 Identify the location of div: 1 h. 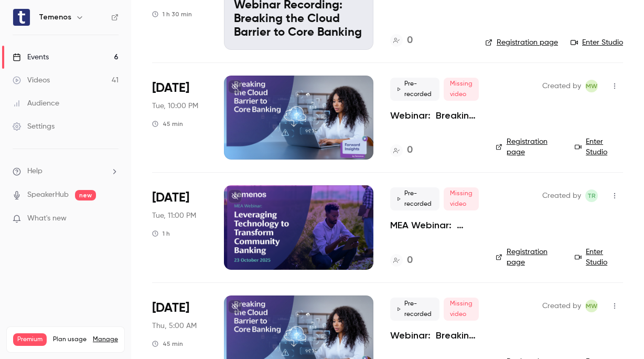
(161, 233).